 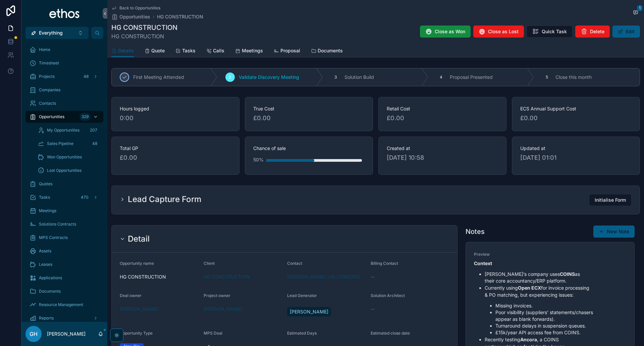 What do you see at coordinates (69, 157) in the screenshot?
I see `a: Won Opportunities` at bounding box center [69, 157].